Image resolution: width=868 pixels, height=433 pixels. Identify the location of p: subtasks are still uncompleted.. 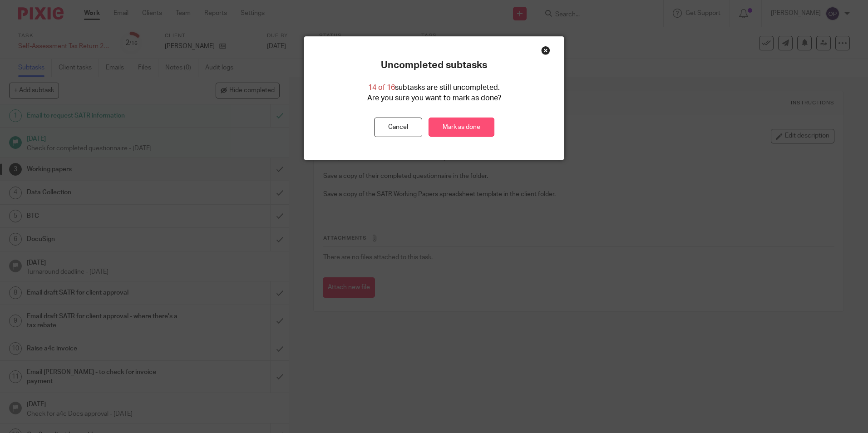
(434, 88).